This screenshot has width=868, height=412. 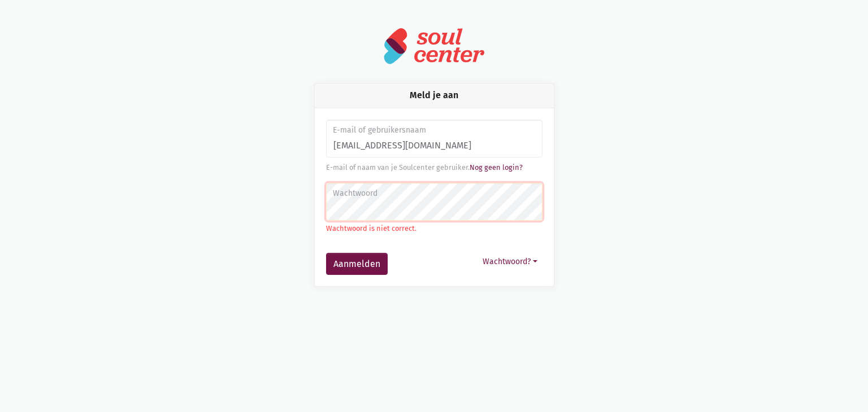 I want to click on div: Meld je aan, so click(x=434, y=96).